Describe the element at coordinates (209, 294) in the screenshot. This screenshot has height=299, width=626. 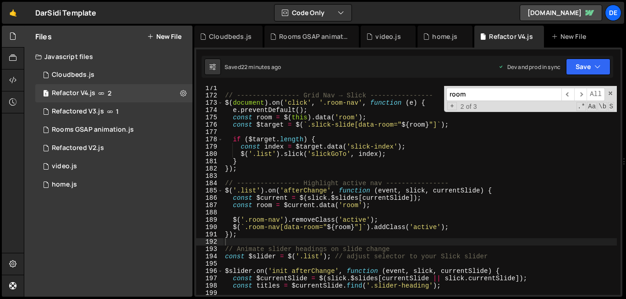
I see `div: 199` at that location.